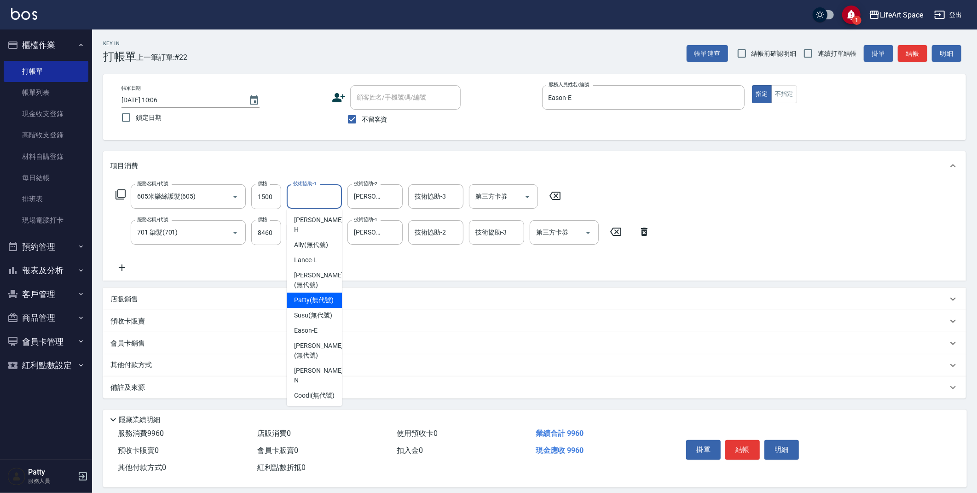 This screenshot has height=493, width=977. What do you see at coordinates (124, 166) in the screenshot?
I see `p: 項目消費` at bounding box center [124, 166].